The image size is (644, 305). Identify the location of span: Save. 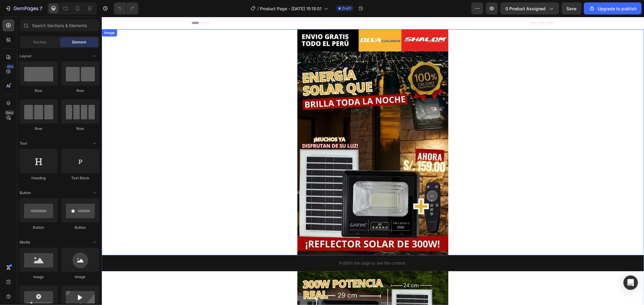
(571, 8).